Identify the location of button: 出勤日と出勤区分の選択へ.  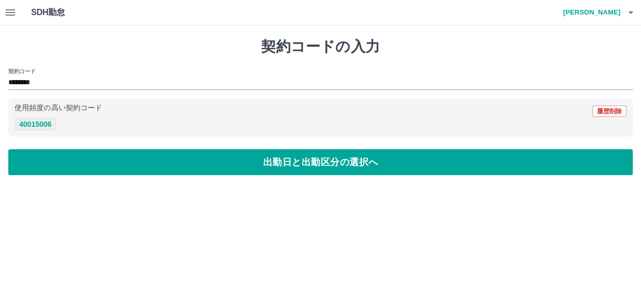
(320, 162).